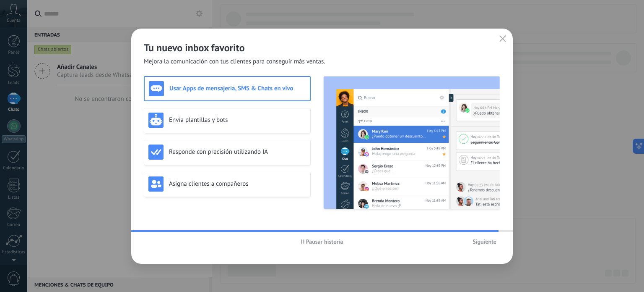 The image size is (644, 292). Describe the element at coordinates (322, 241) in the screenshot. I see `button: Pausar historia` at that location.